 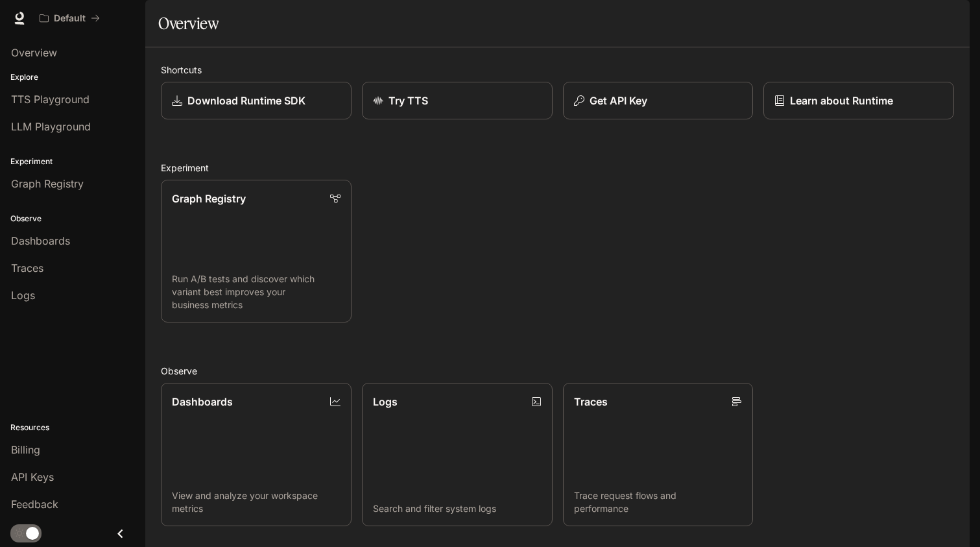 What do you see at coordinates (859, 101) in the screenshot?
I see `a: Learn about Runtime` at bounding box center [859, 101].